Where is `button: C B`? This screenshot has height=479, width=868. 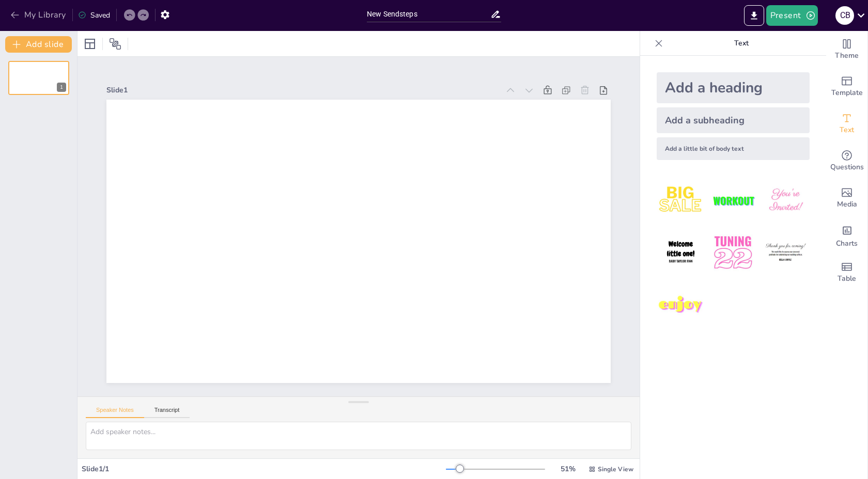 button: C B is located at coordinates (845, 16).